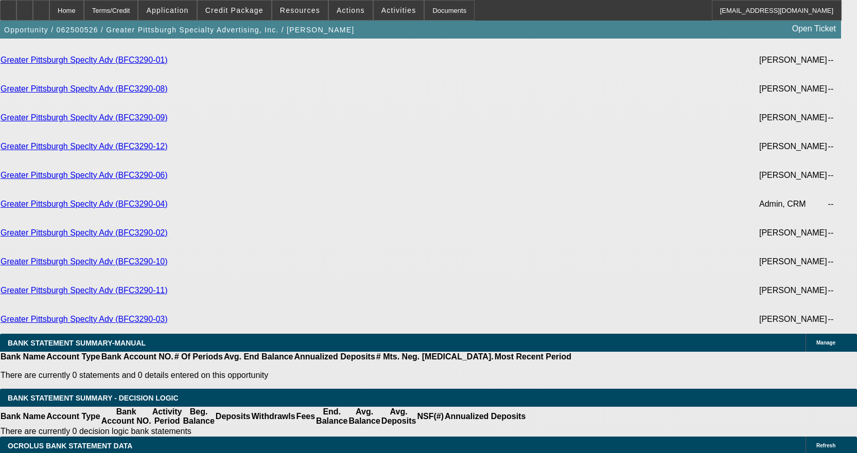 This screenshot has height=453, width=857. Describe the element at coordinates (258, 357) in the screenshot. I see `th: Avg. End Balance` at that location.